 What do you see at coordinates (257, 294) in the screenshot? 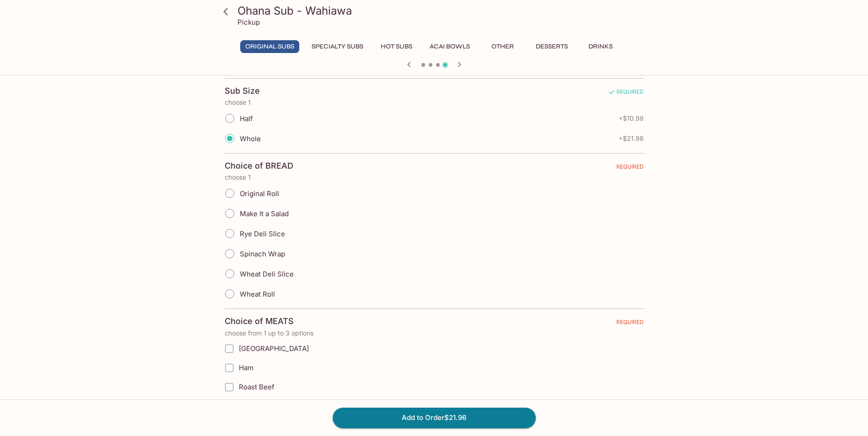
I see `span: Wheat Roll` at bounding box center [257, 294].